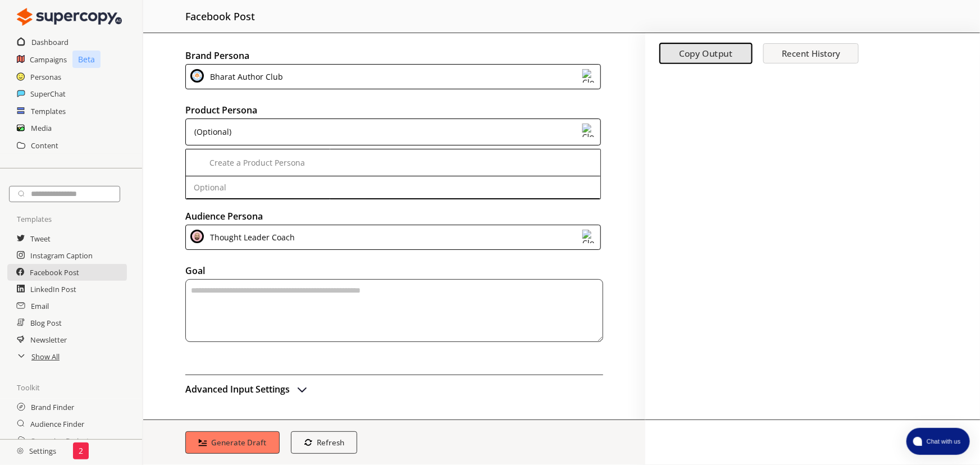 Image resolution: width=980 pixels, height=465 pixels. Describe the element at coordinates (394, 56) in the screenshot. I see `h2: Brand Persona` at that location.